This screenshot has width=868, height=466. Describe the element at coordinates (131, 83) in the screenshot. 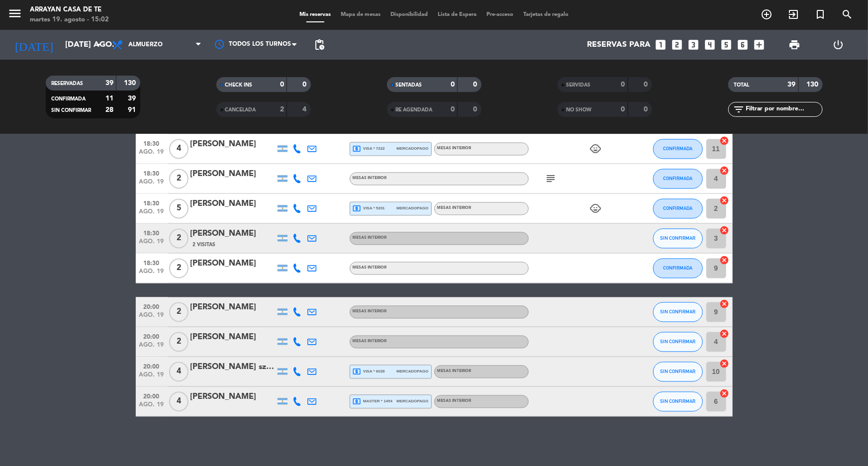

I see `strong: 130` at that location.